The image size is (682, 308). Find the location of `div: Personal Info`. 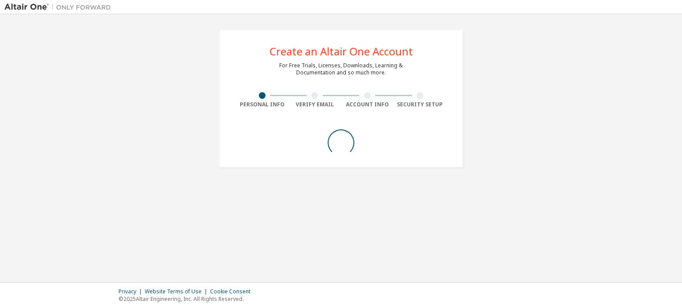

div: Personal Info is located at coordinates (262, 105).